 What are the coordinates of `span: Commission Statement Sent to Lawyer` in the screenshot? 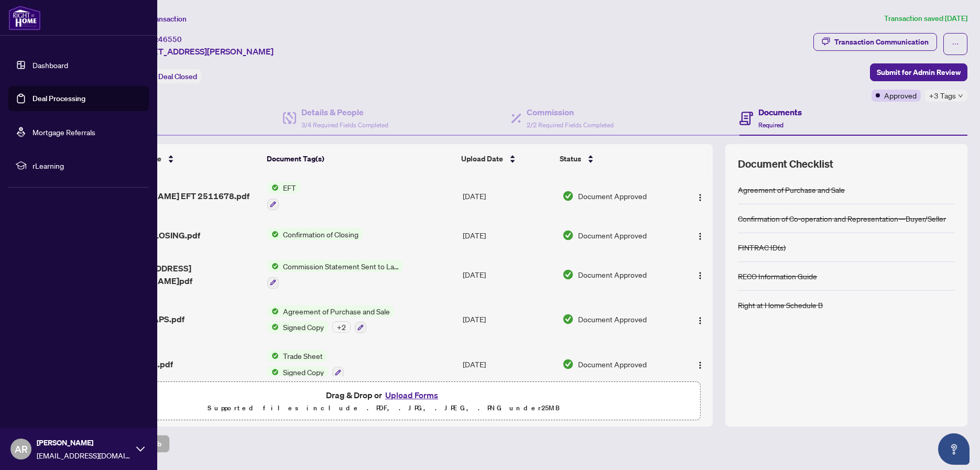 It's located at (341, 266).